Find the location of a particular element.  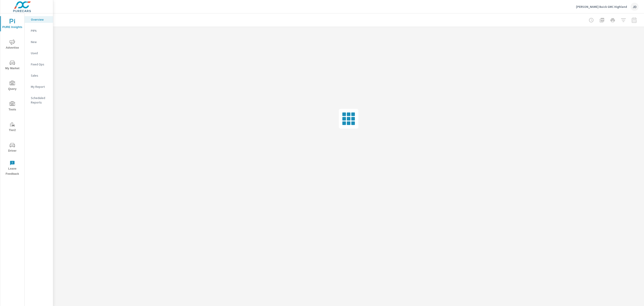

p: Sales is located at coordinates (40, 76).